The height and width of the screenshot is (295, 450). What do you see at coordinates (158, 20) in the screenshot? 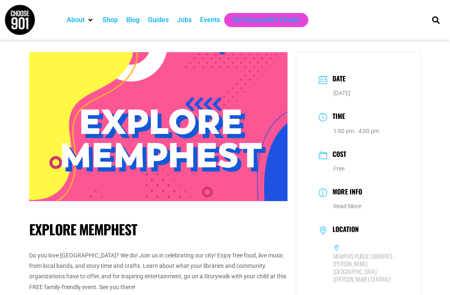
I see `div: Guides` at bounding box center [158, 20].